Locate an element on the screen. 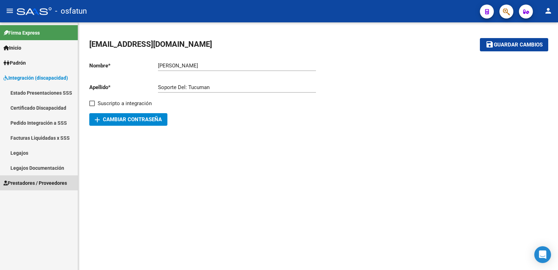 This screenshot has height=270, width=558. span: Inicio is located at coordinates (12, 48).